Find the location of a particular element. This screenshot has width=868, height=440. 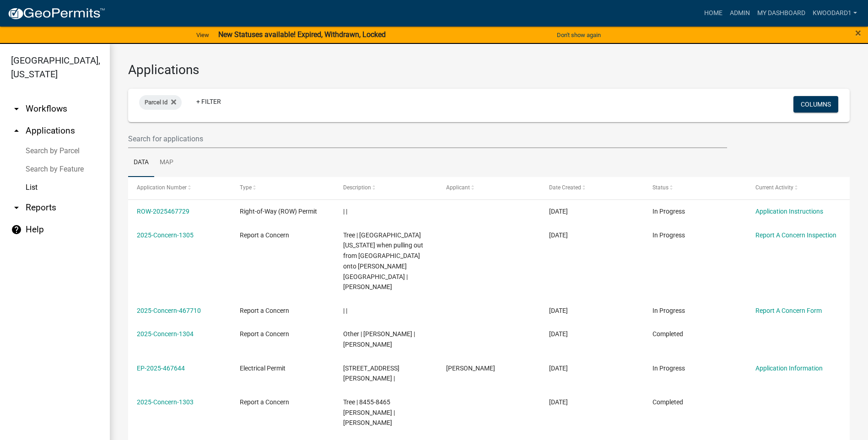

a: 2025-Concern-467710 is located at coordinates (169, 311).